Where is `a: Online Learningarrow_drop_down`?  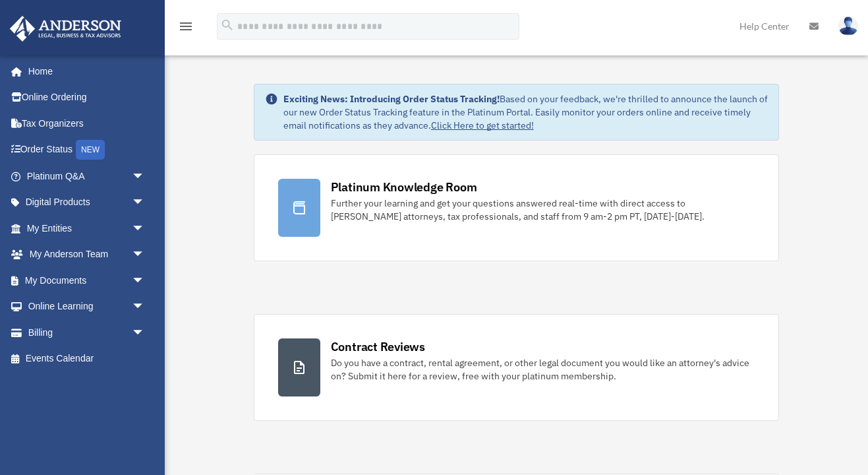 a: Online Learningarrow_drop_down is located at coordinates (87, 307).